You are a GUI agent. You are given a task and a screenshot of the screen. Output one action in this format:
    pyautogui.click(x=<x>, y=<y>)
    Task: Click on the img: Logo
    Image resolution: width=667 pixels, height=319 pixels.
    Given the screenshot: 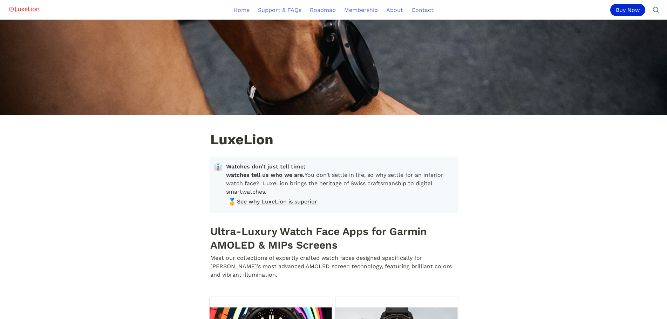 What is the action you would take?
    pyautogui.click(x=24, y=9)
    